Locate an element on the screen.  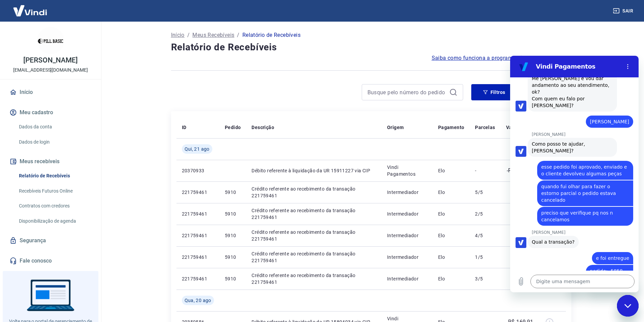
p: 4/5 is located at coordinates (485, 235).